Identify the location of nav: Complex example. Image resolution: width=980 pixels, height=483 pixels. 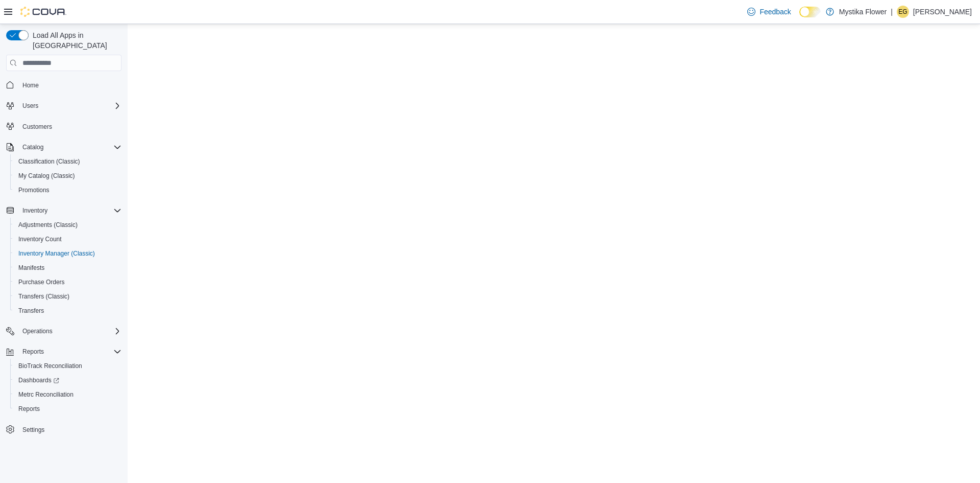
(64, 269).